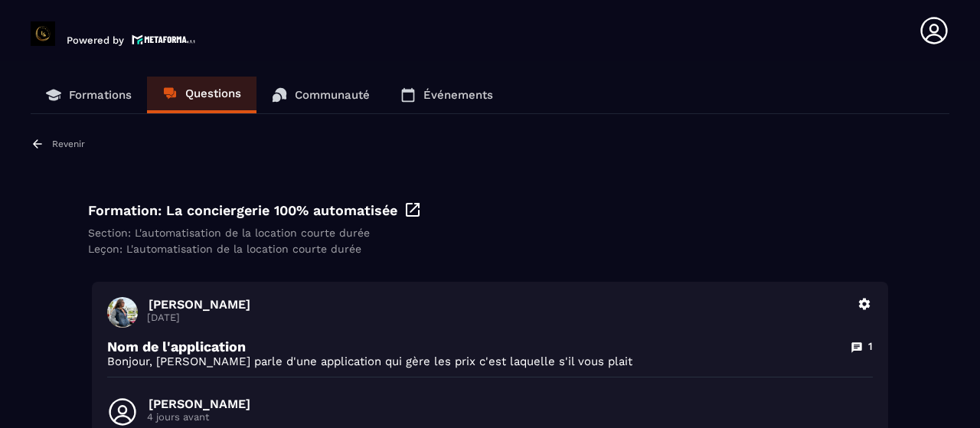 The height and width of the screenshot is (428, 980). Describe the element at coordinates (447, 95) in the screenshot. I see `a: Événements` at that location.